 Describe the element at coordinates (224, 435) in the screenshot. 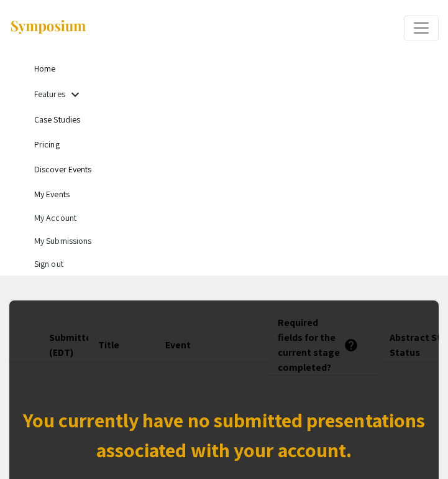

I see `div: You currently have no submitted presentations associated with your account.` at that location.